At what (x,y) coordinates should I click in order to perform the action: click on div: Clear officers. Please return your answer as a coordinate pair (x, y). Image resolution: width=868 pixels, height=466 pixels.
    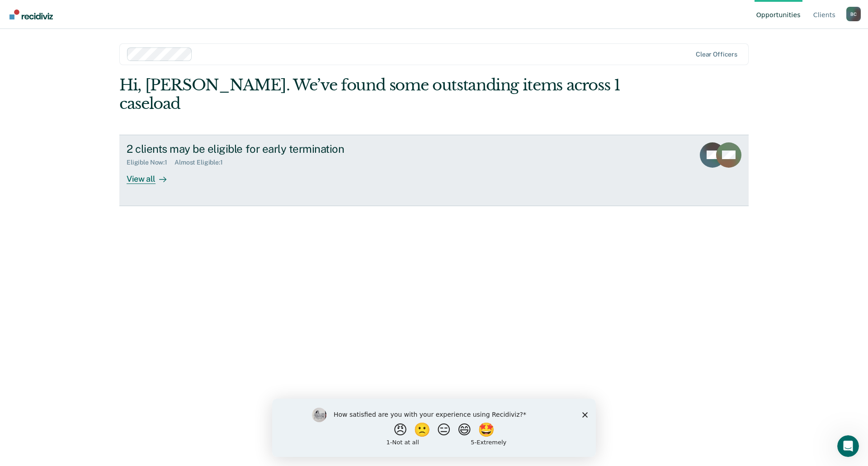
    Looking at the image, I should click on (717, 54).